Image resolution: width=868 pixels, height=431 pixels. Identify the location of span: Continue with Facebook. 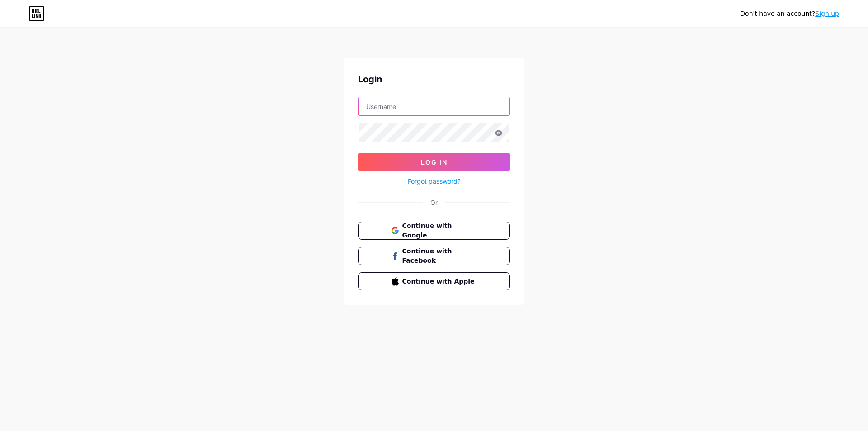
(440, 256).